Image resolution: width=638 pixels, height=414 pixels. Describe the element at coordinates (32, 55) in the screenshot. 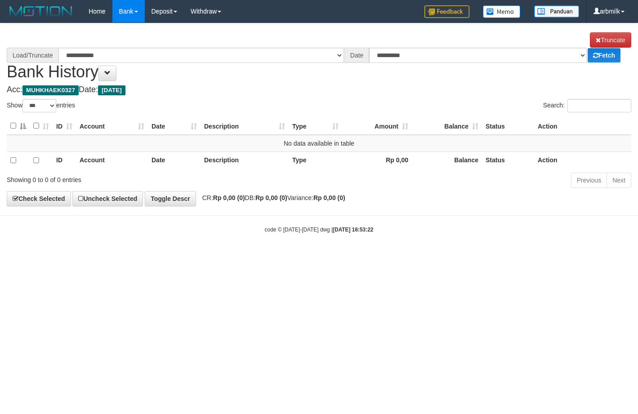

I see `div: Load/Truncate` at that location.